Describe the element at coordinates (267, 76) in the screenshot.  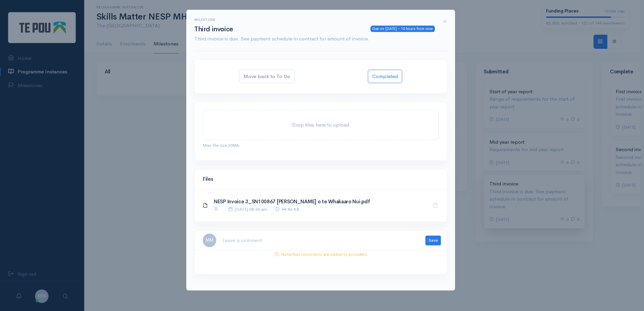
I see `button: Move back to To Do` at that location.